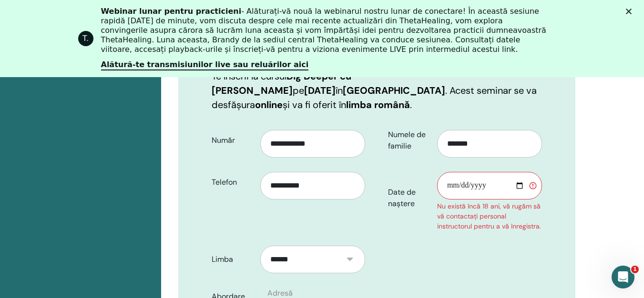 Image resolution: width=644 pixels, height=298 pixels. I want to click on font: Date de naștere, so click(402, 198).